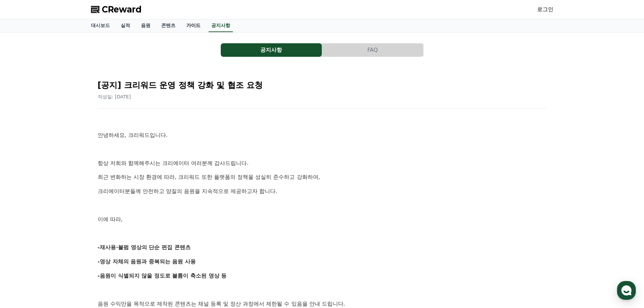  I want to click on button: FAQ, so click(373, 50).